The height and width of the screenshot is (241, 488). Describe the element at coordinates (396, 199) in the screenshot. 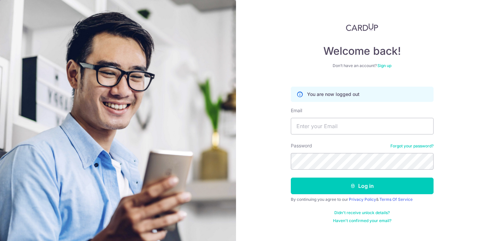

I see `a: Terms Of Service` at that location.